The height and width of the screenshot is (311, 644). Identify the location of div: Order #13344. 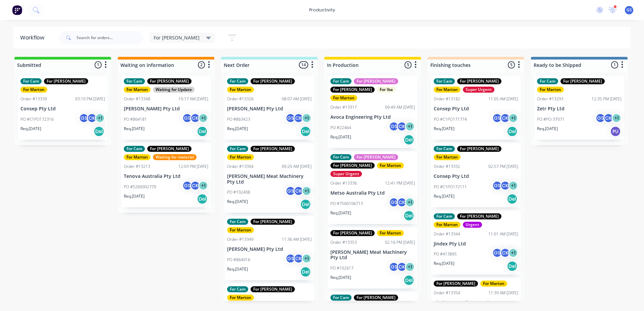
(447, 234).